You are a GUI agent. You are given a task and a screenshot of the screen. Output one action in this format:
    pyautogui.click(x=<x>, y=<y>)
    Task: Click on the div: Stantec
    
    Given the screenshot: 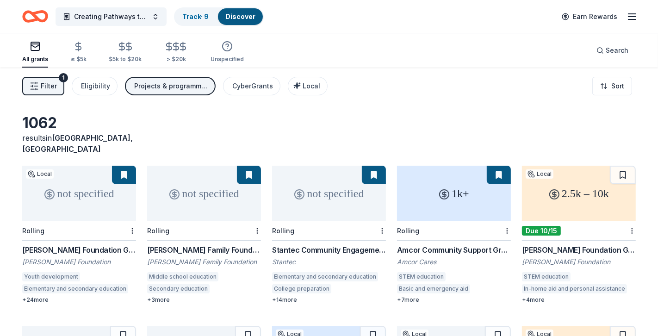 What is the action you would take?
    pyautogui.click(x=329, y=262)
    